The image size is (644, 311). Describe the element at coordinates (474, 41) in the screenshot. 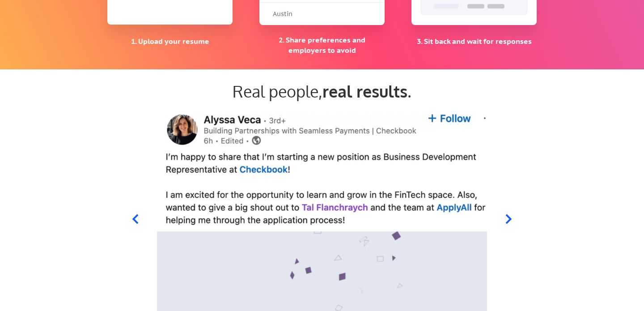

I see `div: 3. Sit back and wait for responses` at that location.